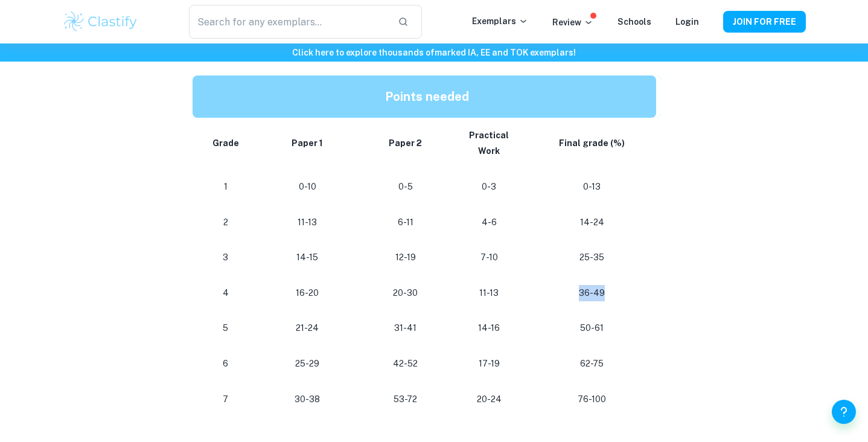 The height and width of the screenshot is (442, 868). Describe the element at coordinates (225, 222) in the screenshot. I see `p: 2` at that location.